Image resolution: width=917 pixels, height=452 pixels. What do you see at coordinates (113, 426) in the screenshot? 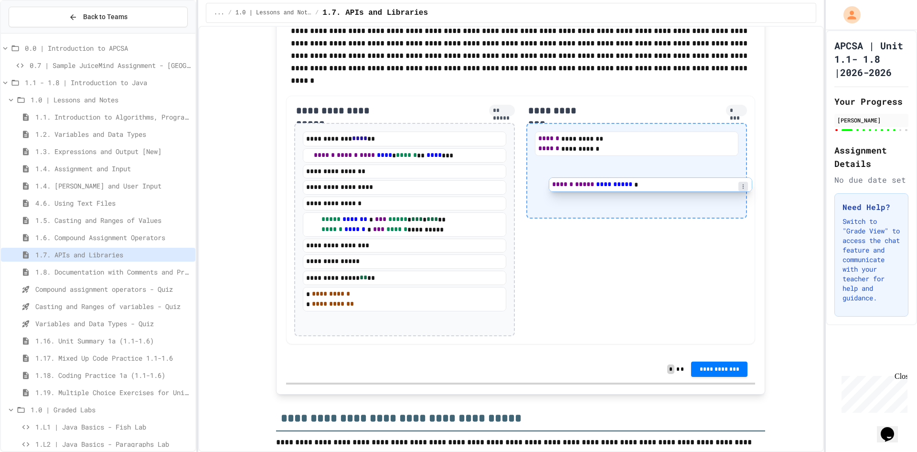
I see `span: 1.L1 | Java Basics - Fish Lab` at bounding box center [113, 426].